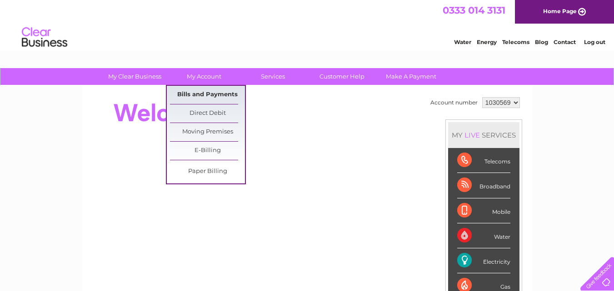 This screenshot has width=614, height=291. What do you see at coordinates (483, 261) in the screenshot?
I see `div: Electricity` at bounding box center [483, 261].